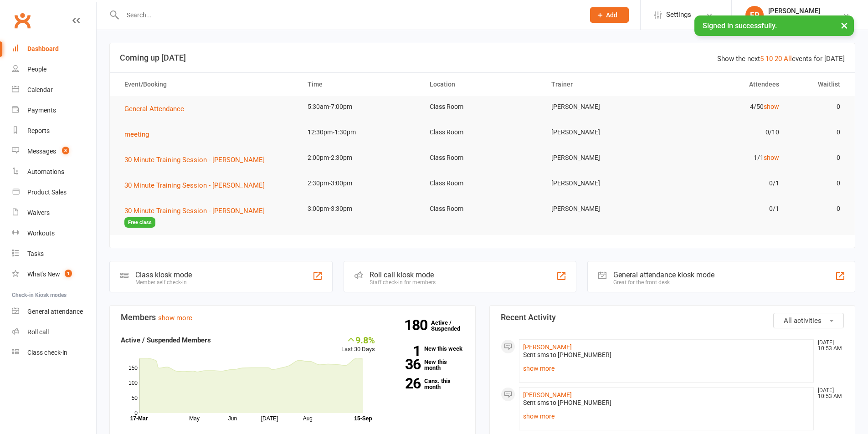  What do you see at coordinates (664, 283) in the screenshot?
I see `div: Great for the front desk` at bounding box center [664, 283].